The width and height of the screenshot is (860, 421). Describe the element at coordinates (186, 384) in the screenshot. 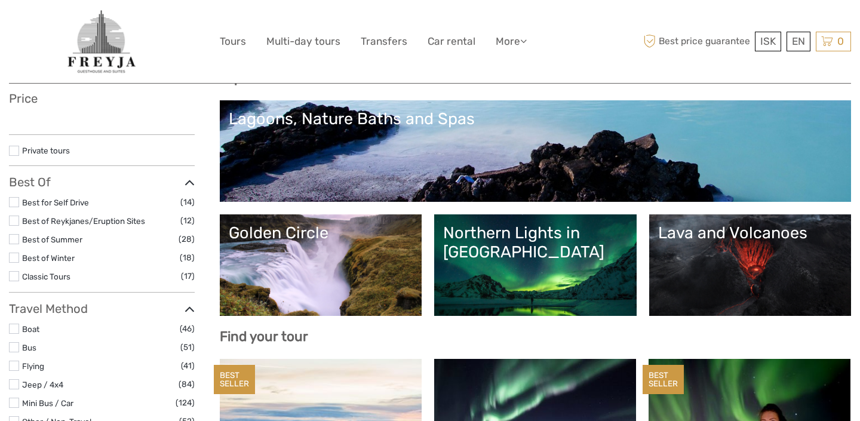

I see `span: (84)` at that location.